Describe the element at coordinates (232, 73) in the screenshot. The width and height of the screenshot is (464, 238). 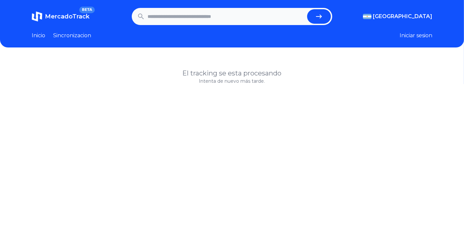
I see `h1: El tracking se esta procesando` at that location.